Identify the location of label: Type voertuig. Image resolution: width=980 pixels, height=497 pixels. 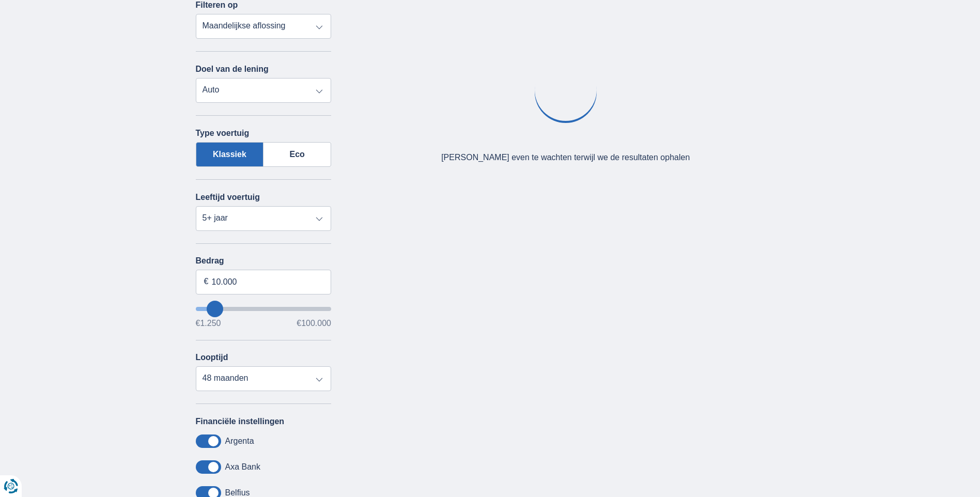
(223, 133).